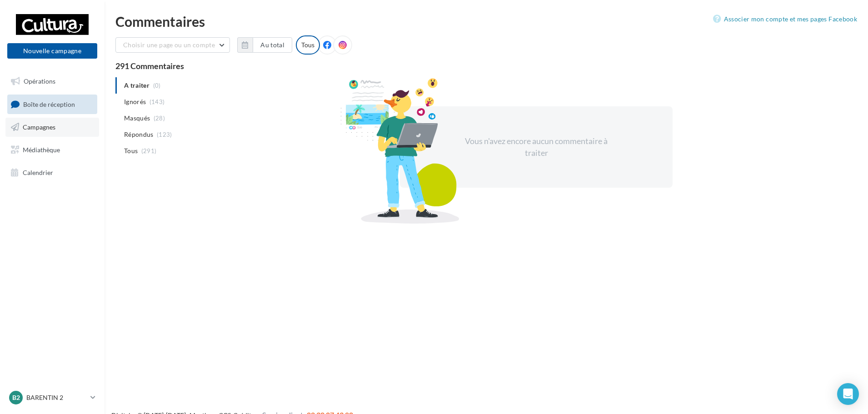 The width and height of the screenshot is (868, 414). Describe the element at coordinates (49, 103) in the screenshot. I see `span: Boîte de réception` at that location.